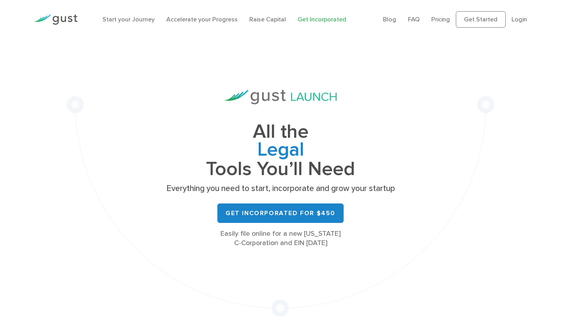 The image size is (561, 319). What do you see at coordinates (129, 19) in the screenshot?
I see `a: Start your Journey` at bounding box center [129, 19].